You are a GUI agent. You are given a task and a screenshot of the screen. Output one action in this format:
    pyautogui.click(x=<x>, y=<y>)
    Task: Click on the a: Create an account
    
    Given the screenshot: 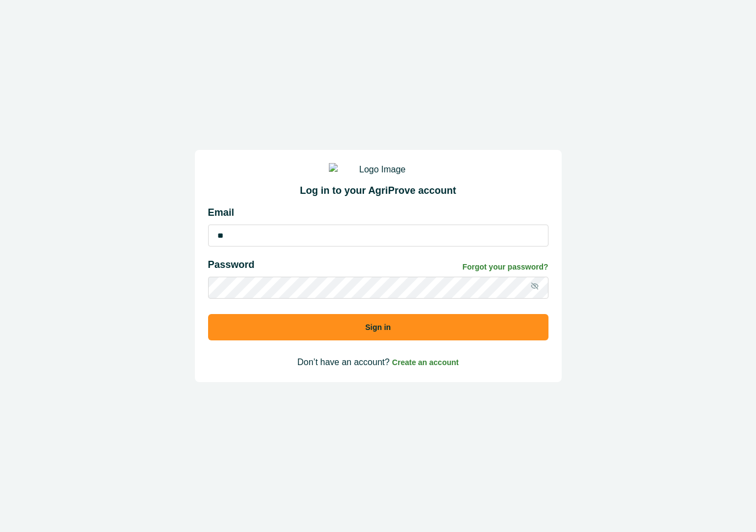 What is the action you would take?
    pyautogui.click(x=425, y=362)
    